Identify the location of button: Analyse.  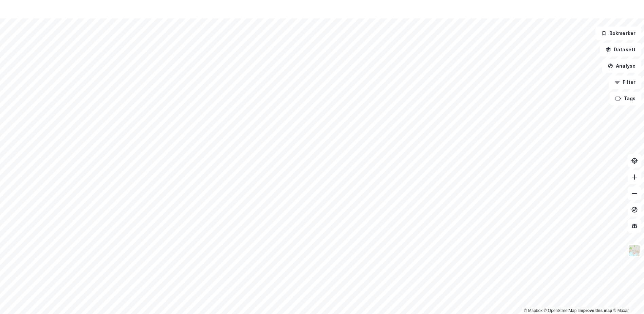
(621, 66).